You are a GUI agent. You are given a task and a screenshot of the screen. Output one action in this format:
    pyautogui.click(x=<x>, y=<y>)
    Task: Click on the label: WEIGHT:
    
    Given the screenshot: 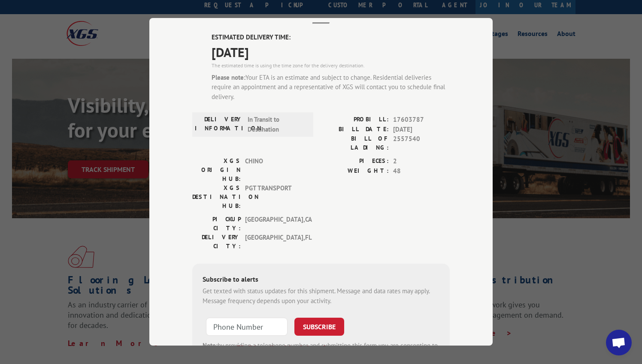 What is the action you would take?
    pyautogui.click(x=355, y=171)
    